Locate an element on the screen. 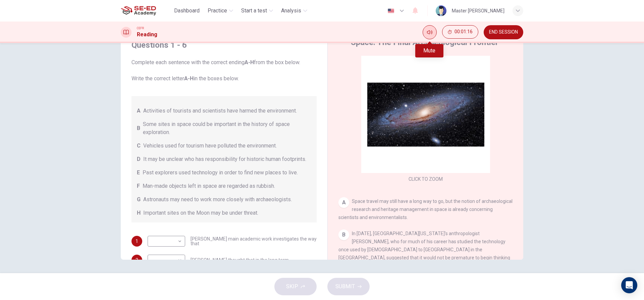  button: Practice is located at coordinates (221, 11).